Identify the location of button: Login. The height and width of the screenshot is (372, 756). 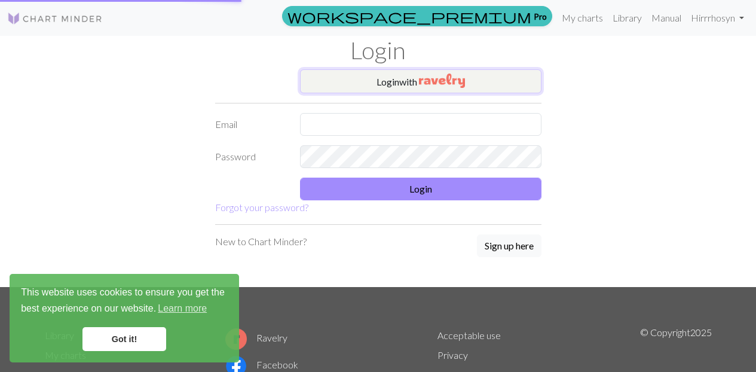
(421, 189).